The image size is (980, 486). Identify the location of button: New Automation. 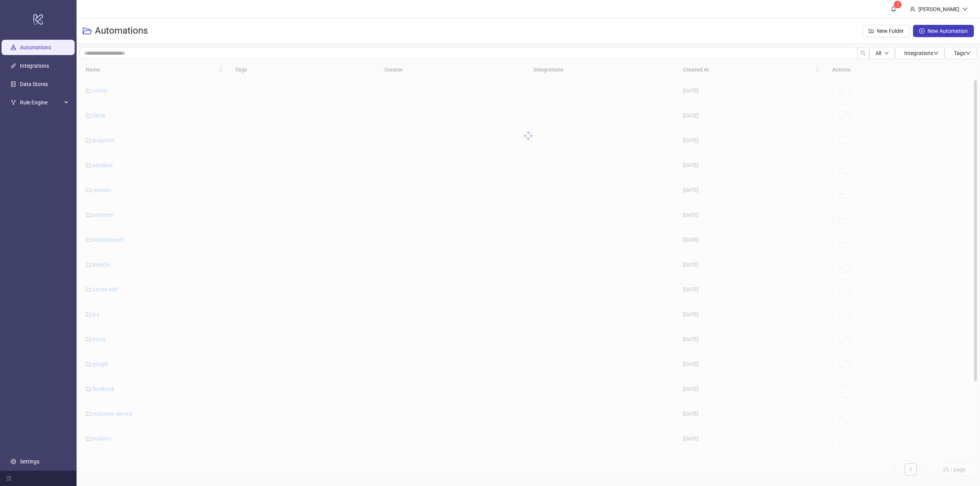
(943, 31).